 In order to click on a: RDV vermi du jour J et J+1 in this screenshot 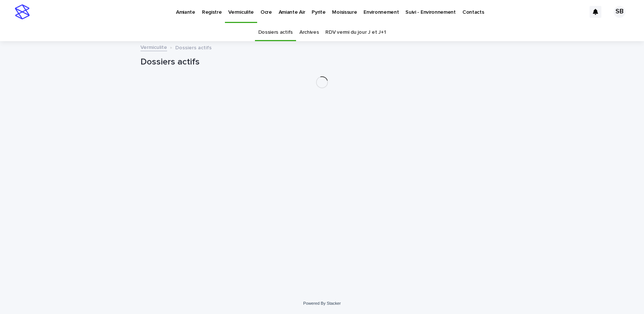, I will do `click(355, 32)`.